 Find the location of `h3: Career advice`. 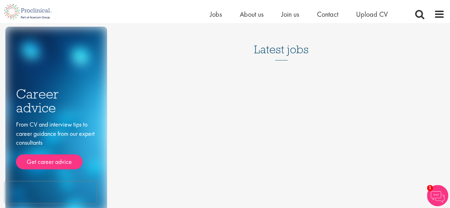

h3: Career advice is located at coordinates (56, 101).